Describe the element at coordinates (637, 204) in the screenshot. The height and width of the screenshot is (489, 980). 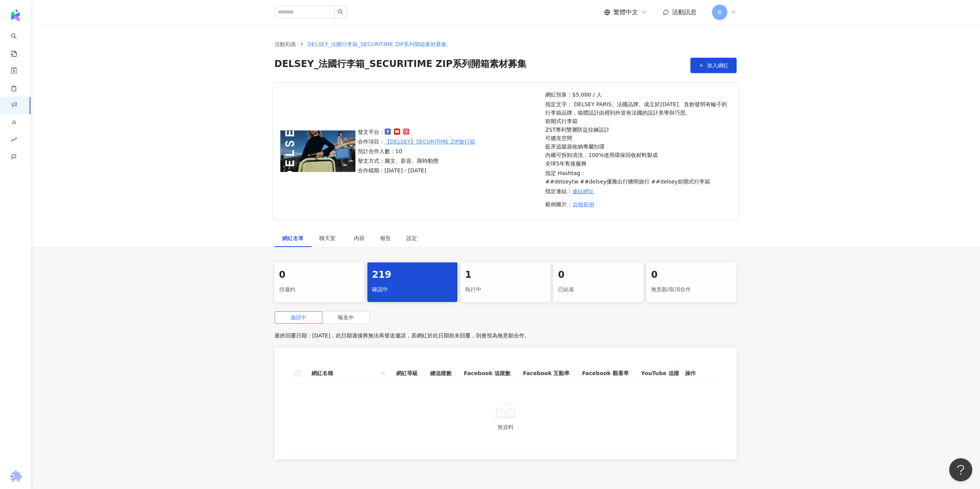
I see `p: 範例圖片：` at that location.